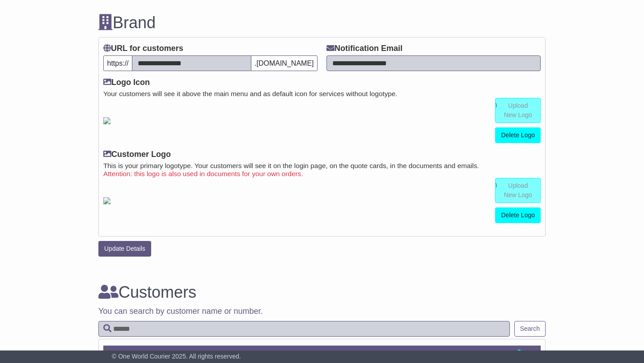 Image resolution: width=644 pixels, height=363 pixels. Describe the element at coordinates (125, 249) in the screenshot. I see `button: Update Details` at that location.